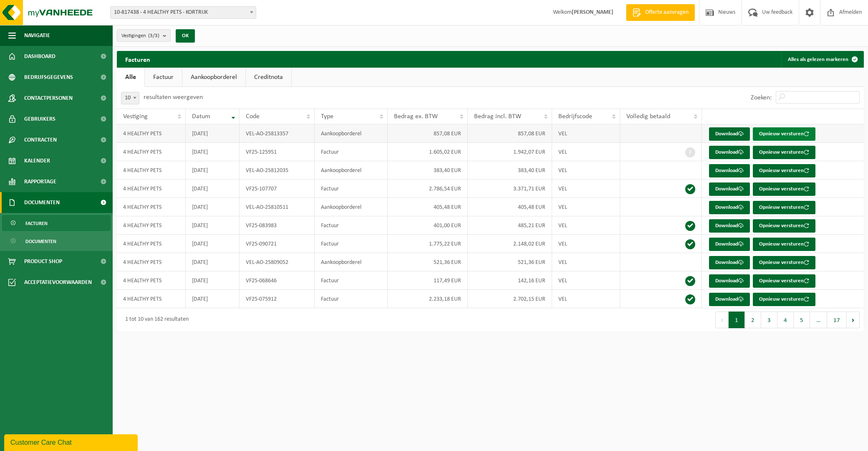  What do you see at coordinates (327, 117) in the screenshot?
I see `span: Type` at bounding box center [327, 117].